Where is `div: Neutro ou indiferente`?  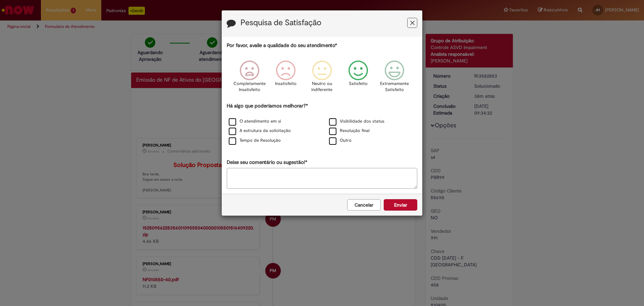
div: Neutro ou indiferente is located at coordinates (322, 78).